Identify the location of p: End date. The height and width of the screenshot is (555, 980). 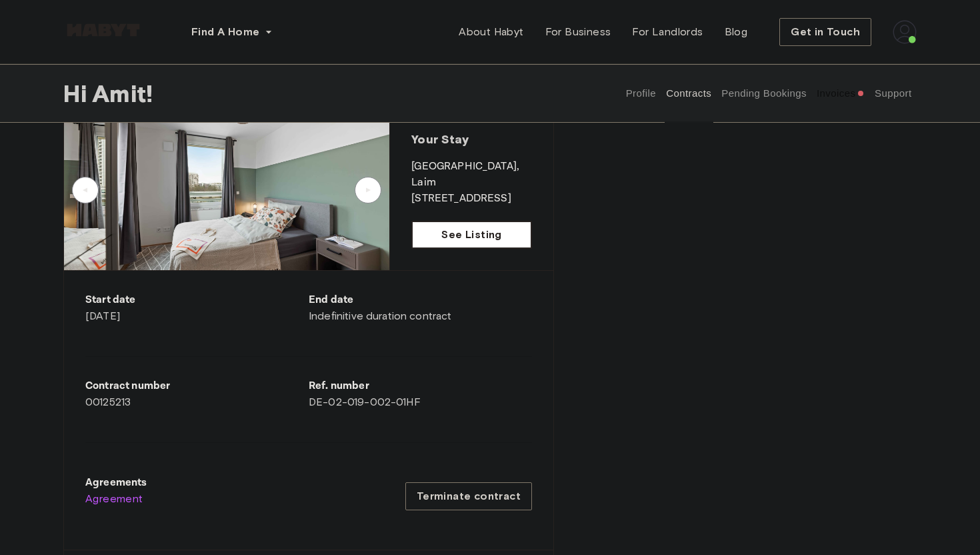
(420, 300).